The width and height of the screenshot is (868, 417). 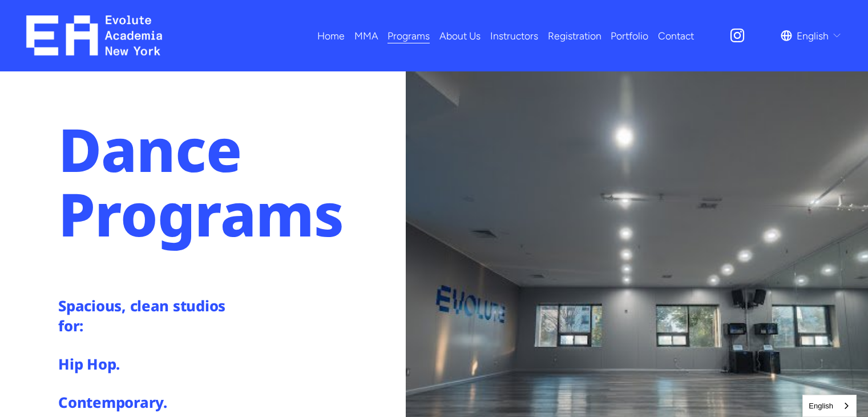 I want to click on img: EA, so click(x=94, y=36).